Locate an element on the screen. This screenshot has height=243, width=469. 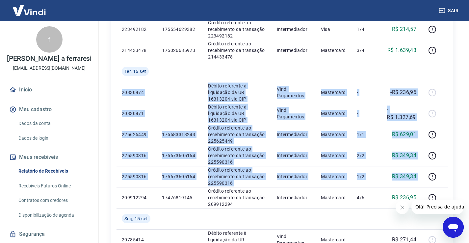
p: R$ 214,57 is located at coordinates (404, 29).